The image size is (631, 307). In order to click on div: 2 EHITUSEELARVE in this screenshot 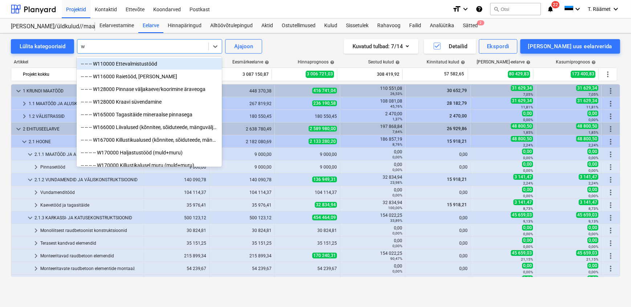, I will do `click(82, 129)`.